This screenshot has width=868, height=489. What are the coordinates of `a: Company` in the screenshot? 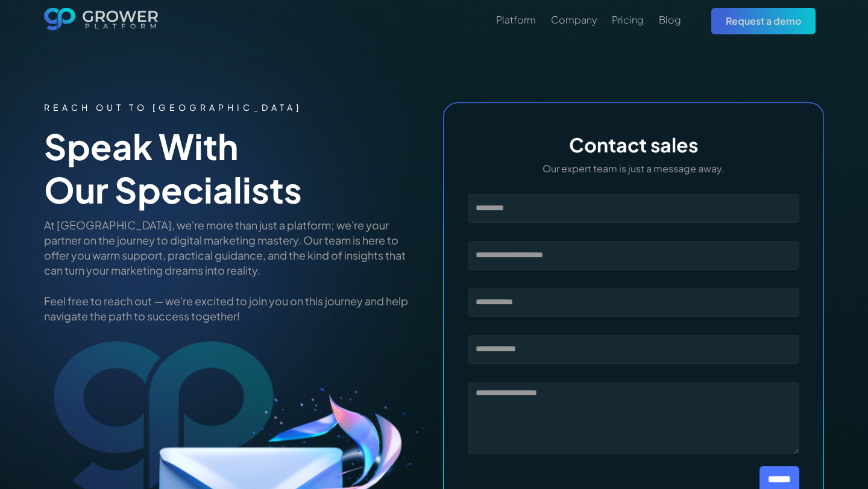 It's located at (573, 20).